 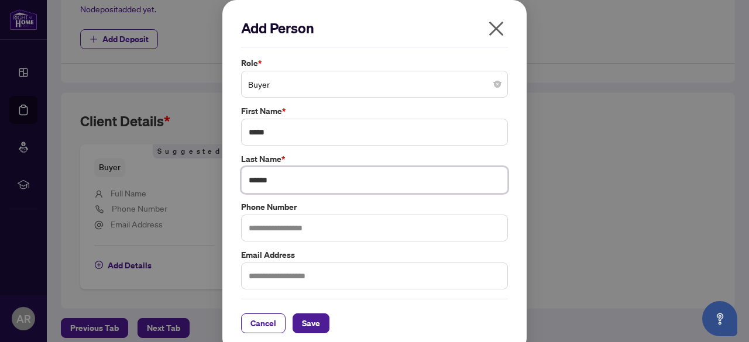 What do you see at coordinates (311, 323) in the screenshot?
I see `span: Save` at bounding box center [311, 323].